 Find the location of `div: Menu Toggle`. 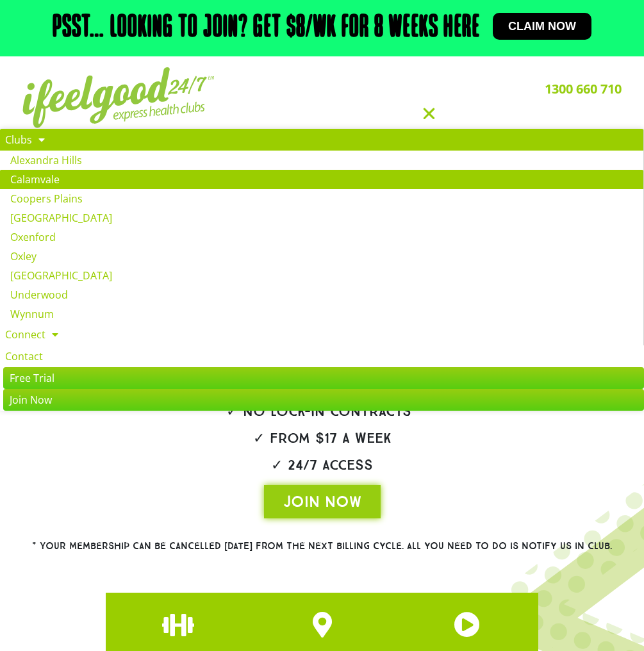

div: Menu Toggle is located at coordinates (429, 114).